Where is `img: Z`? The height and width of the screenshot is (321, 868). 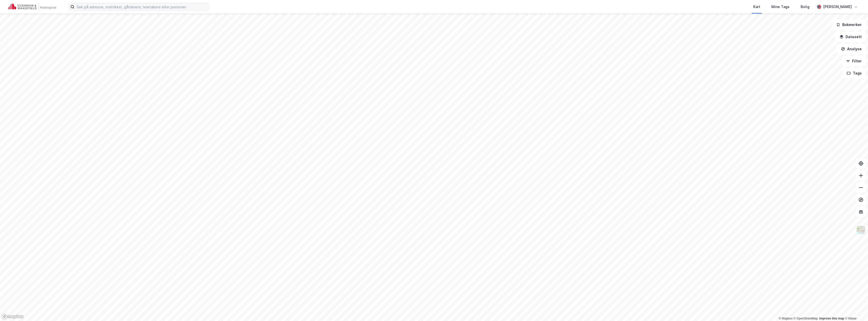 img: Z is located at coordinates (860, 230).